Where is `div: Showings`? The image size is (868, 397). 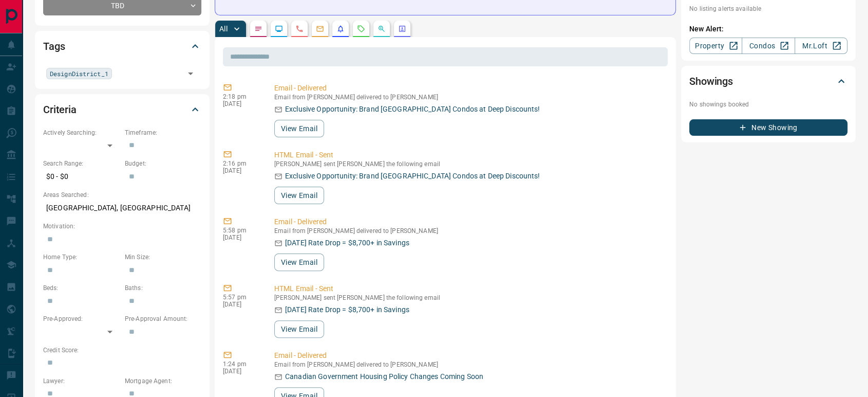
div: Showings is located at coordinates (769, 82).